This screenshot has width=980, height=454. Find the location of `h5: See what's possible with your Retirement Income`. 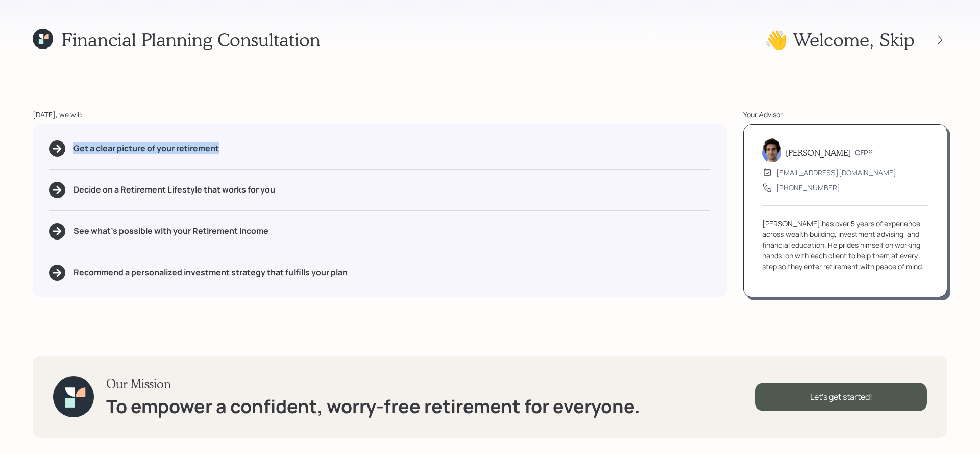

h5: See what's possible with your Retirement Income is located at coordinates (171, 231).